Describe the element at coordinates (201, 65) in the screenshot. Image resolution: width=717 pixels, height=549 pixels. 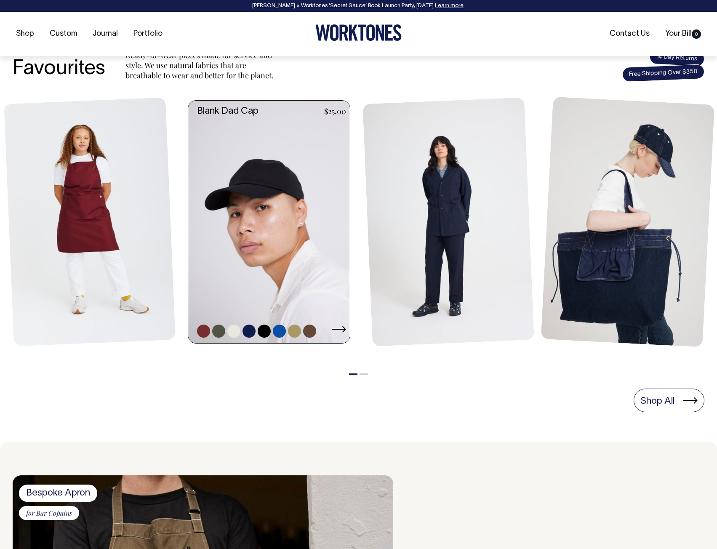
I see `p: Ready-to-wear pieces made for service and style. We use natural fabrics that are breathable to we...` at that location.